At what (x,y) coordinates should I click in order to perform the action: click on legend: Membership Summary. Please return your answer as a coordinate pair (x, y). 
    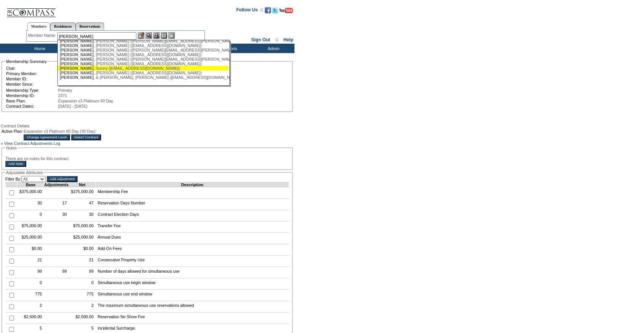
    Looking at the image, I should click on (26, 61).